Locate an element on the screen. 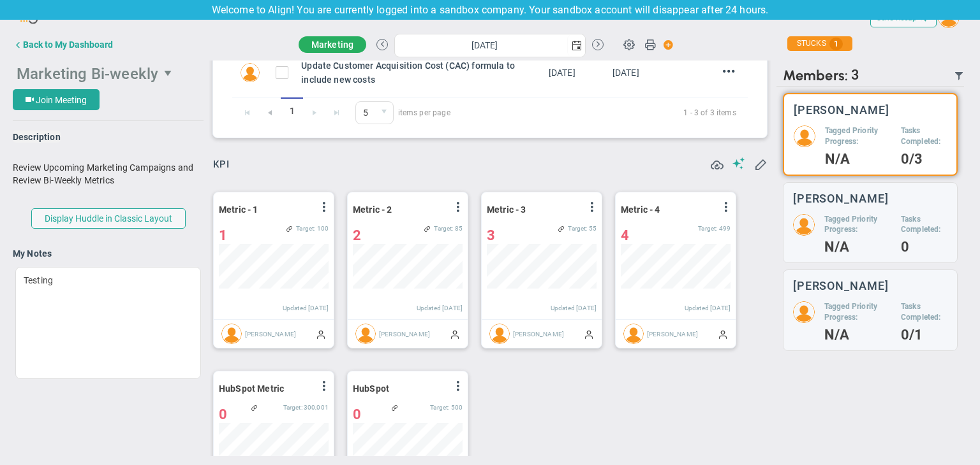 The width and height of the screenshot is (980, 465). span: 100 is located at coordinates (323, 228).